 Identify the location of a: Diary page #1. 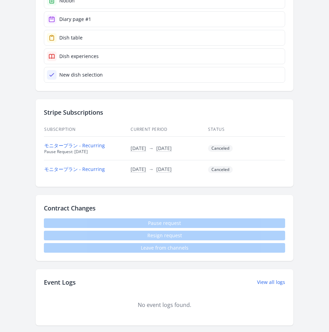
(165, 19).